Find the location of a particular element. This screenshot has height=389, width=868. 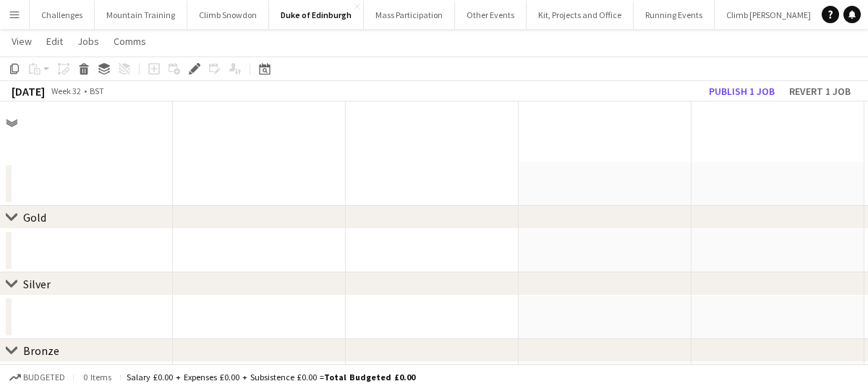

span: Week 32 is located at coordinates (65, 90).